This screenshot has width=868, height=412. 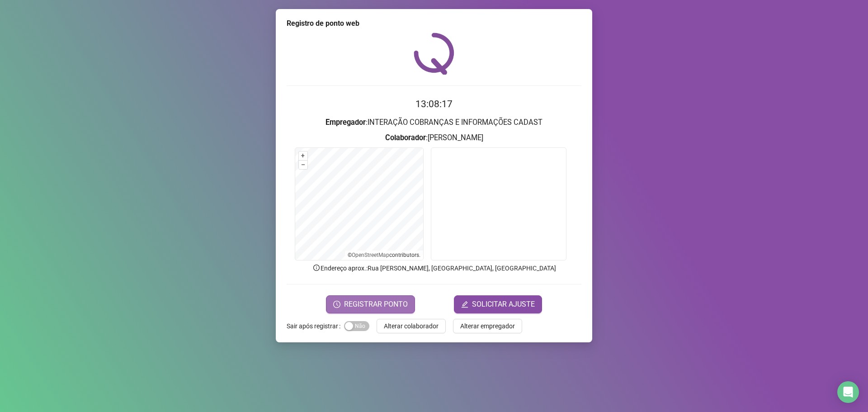 I want to click on span: clock-circle, so click(x=337, y=304).